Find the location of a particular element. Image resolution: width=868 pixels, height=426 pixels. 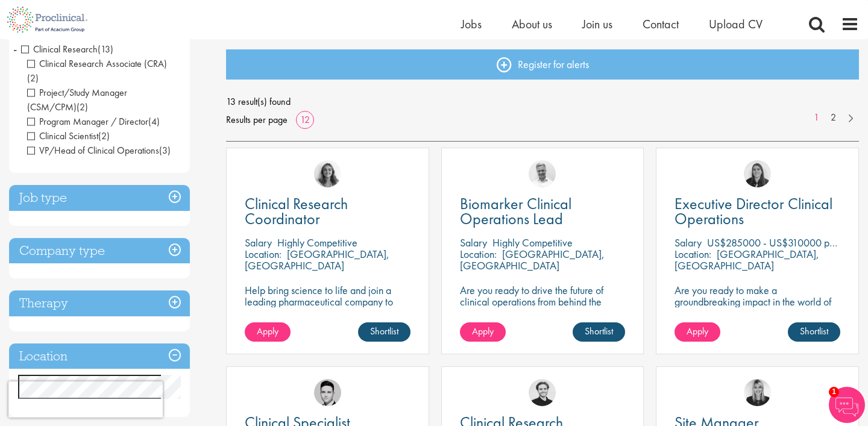

div: Company type is located at coordinates (100, 250).